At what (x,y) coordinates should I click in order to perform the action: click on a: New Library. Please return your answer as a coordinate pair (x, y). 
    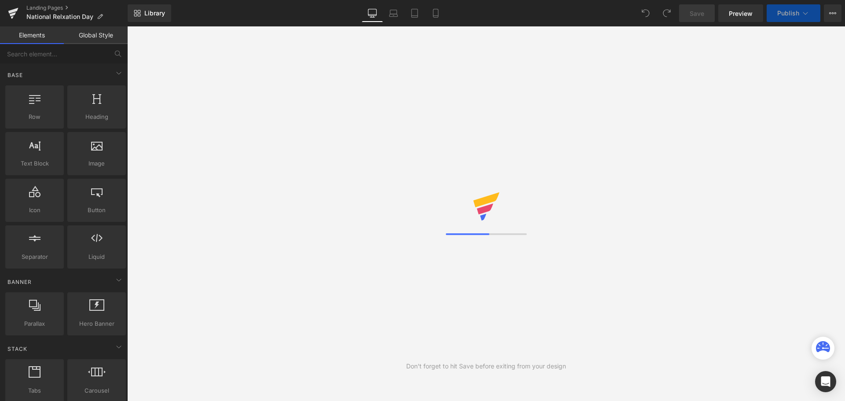
    Looking at the image, I should click on (149, 13).